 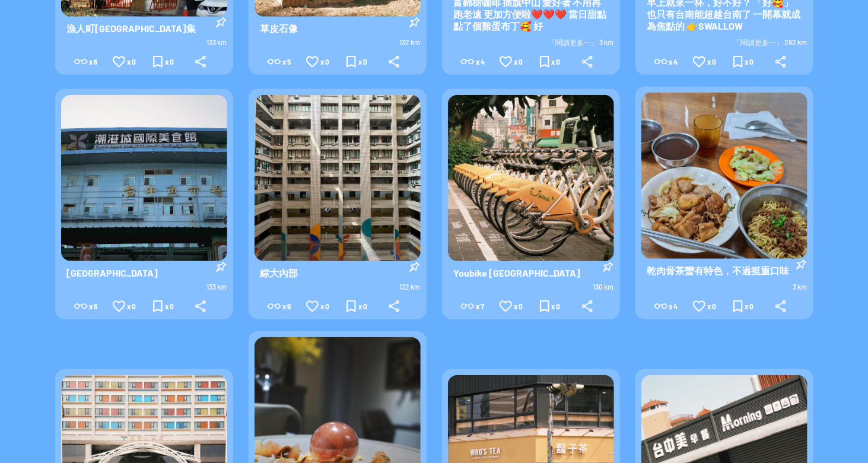 What do you see at coordinates (771, 42) in the screenshot?
I see `span: 「閱讀更多⋯」 262 km` at bounding box center [771, 42].